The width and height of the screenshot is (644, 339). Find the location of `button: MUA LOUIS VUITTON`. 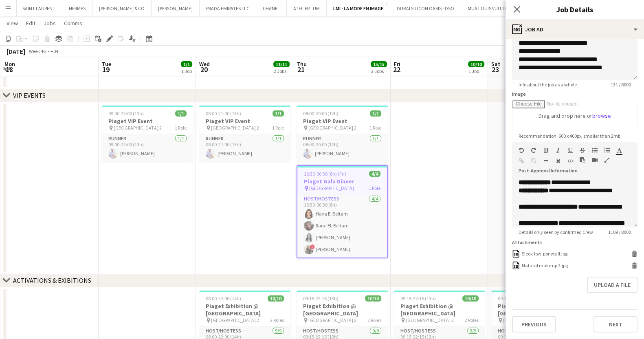

button: MUA LOUIS VUITTON is located at coordinates (490, 8).